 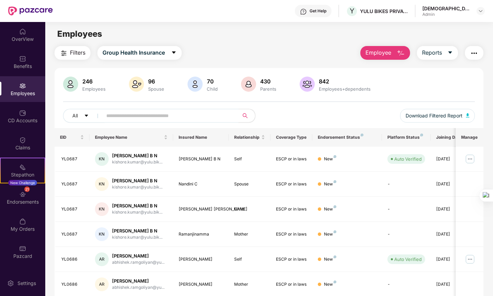 What do you see at coordinates (406, 137) in the screenshot?
I see `div: Platform Status` at bounding box center [406, 137].